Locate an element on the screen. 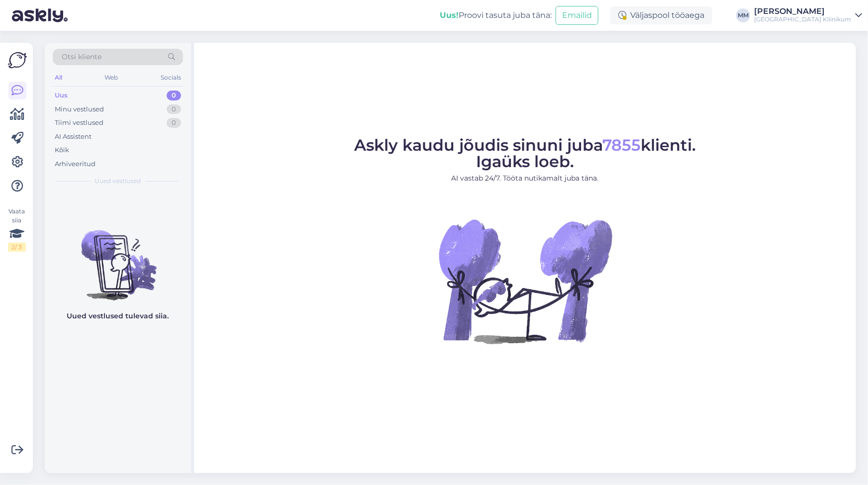 This screenshot has width=868, height=485. span: 7855 is located at coordinates (621, 145).